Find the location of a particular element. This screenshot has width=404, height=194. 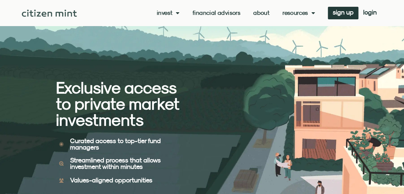

span: login is located at coordinates (370, 12).